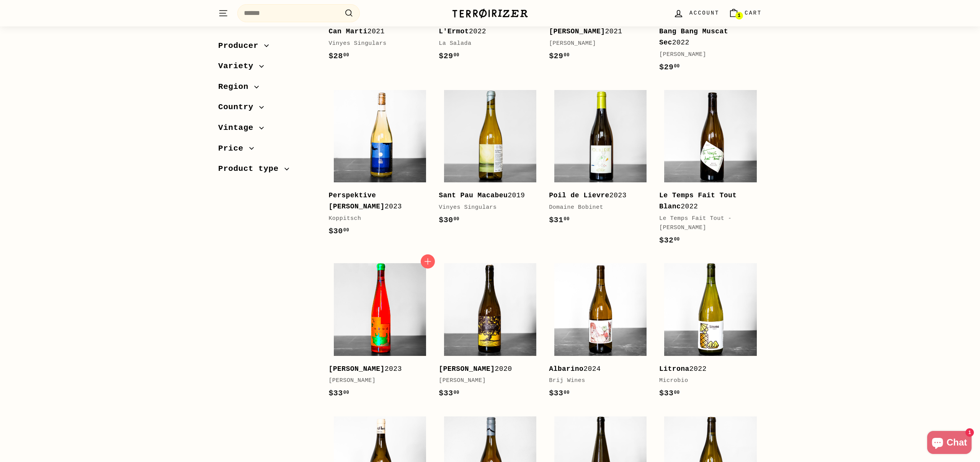 This screenshot has width=980, height=462. Describe the element at coordinates (698, 201) in the screenshot. I see `b: Le Temps Fait Tout Blanc` at that location.